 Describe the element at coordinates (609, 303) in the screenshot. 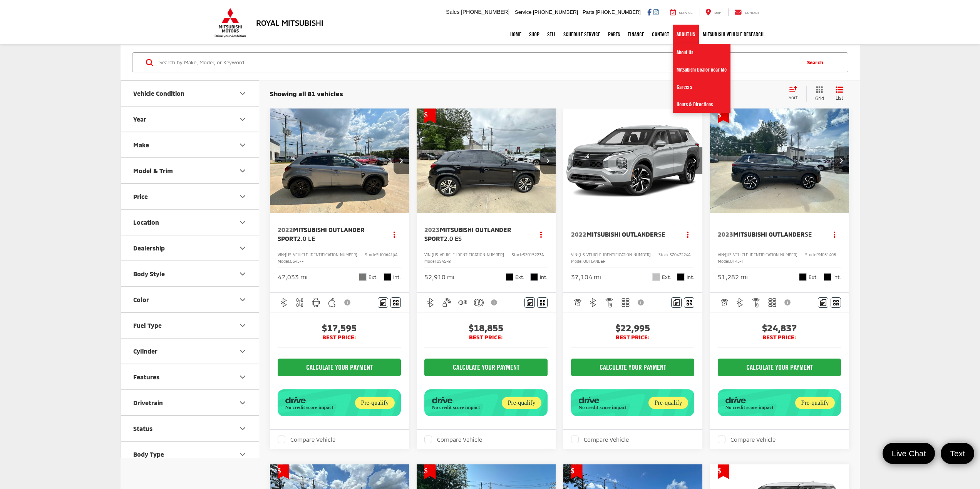

I see `img: Remote Start` at that location.